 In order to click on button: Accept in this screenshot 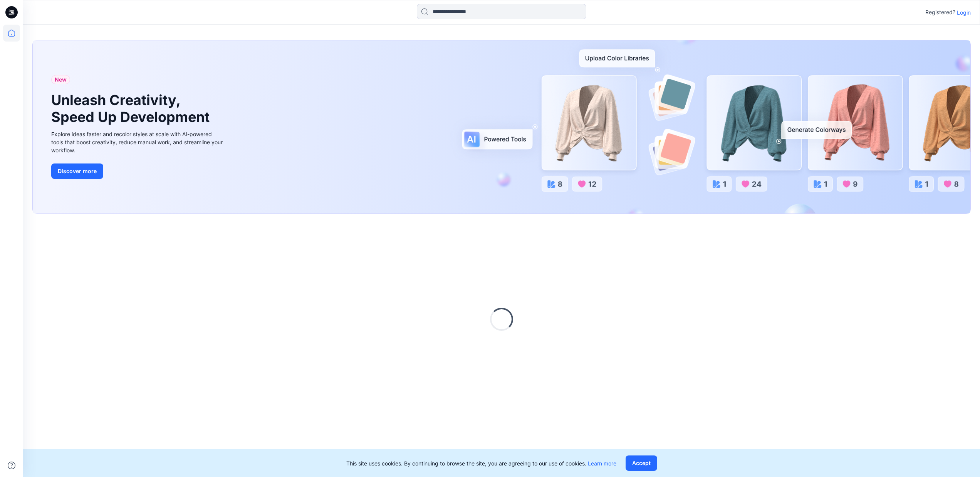, I will do `click(641, 464)`.